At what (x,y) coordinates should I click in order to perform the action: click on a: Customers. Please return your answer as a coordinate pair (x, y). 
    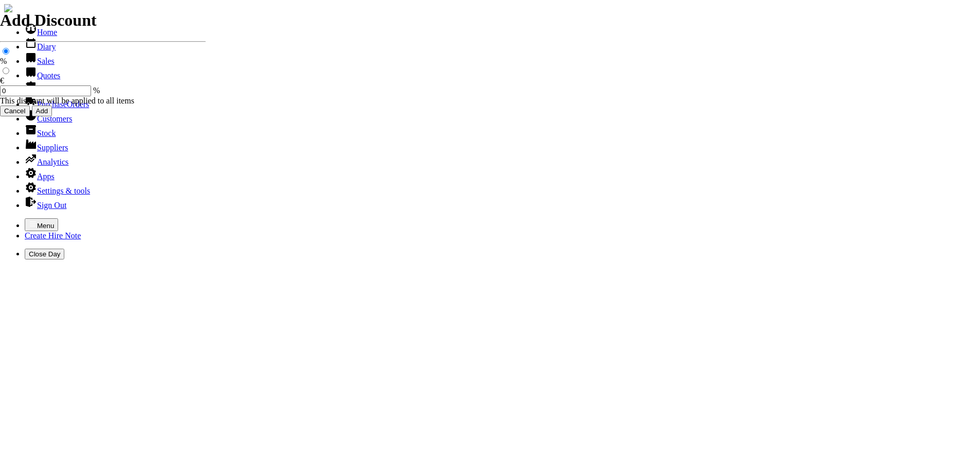
    Looking at the image, I should click on (48, 118).